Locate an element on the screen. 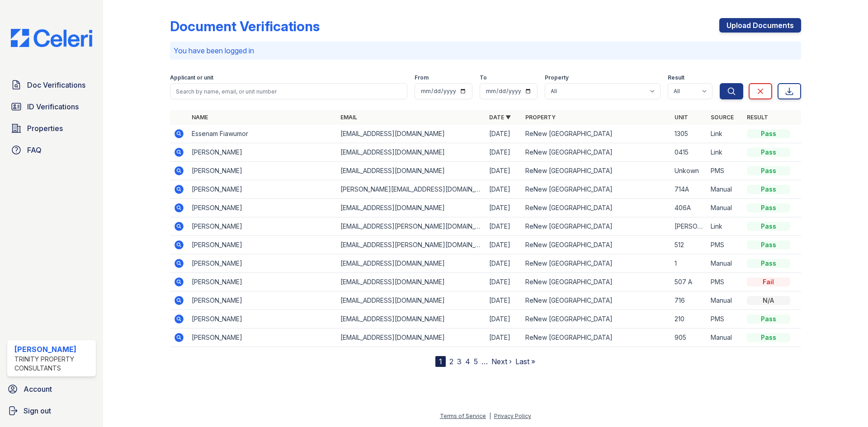 The image size is (868, 427). a: Account is located at coordinates (51, 389).